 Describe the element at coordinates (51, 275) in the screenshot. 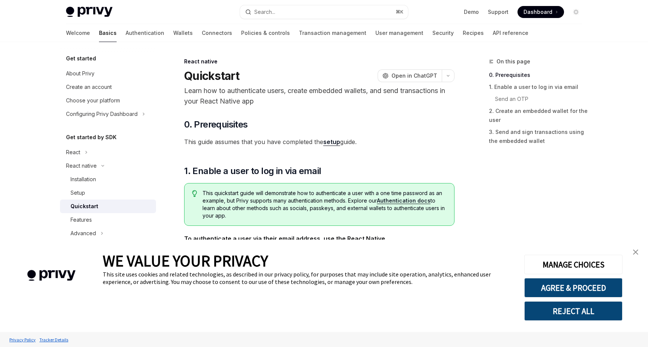

I see `img: company logo` at that location.